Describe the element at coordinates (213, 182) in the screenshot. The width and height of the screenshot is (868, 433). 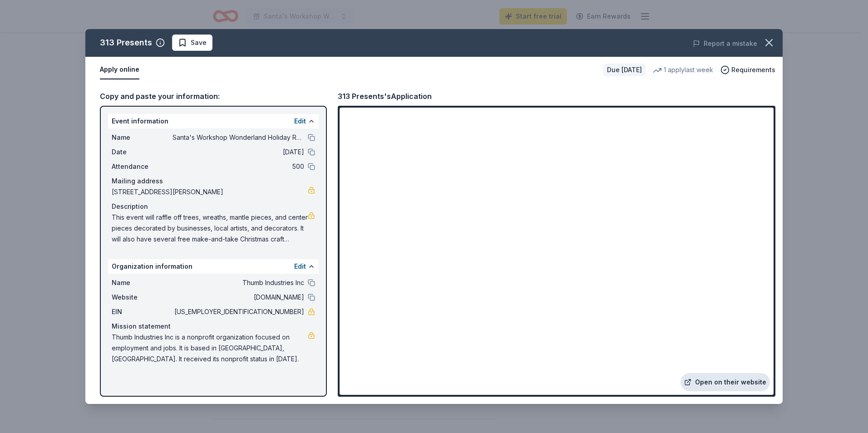
I see `div: Mailing address` at that location.